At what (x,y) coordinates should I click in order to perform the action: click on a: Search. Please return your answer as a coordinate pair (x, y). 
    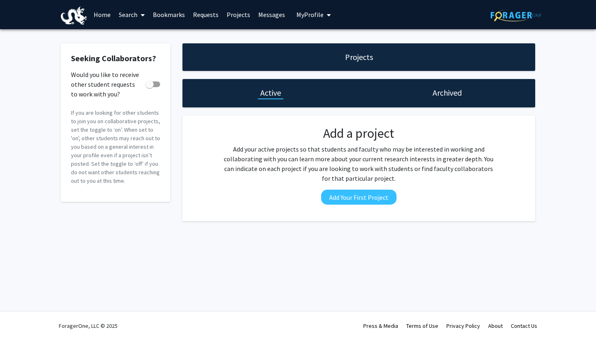
    Looking at the image, I should click on (132, 15).